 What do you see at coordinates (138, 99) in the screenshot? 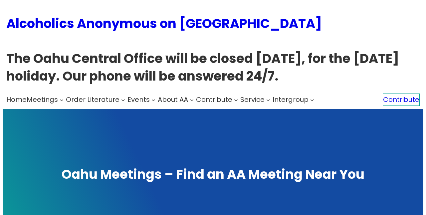
I see `a: Events` at bounding box center [138, 99].